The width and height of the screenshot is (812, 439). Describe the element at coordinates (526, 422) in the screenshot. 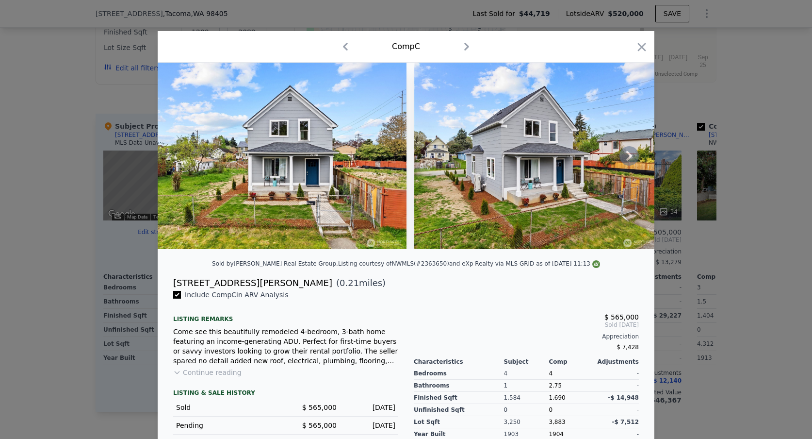

I see `div: 3,250` at that location.